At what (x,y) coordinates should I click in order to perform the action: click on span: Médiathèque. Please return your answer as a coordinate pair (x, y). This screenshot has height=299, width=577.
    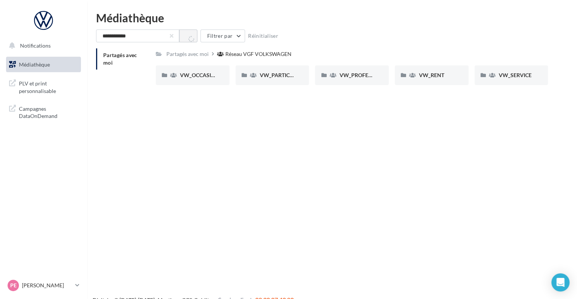
    Looking at the image, I should click on (34, 64).